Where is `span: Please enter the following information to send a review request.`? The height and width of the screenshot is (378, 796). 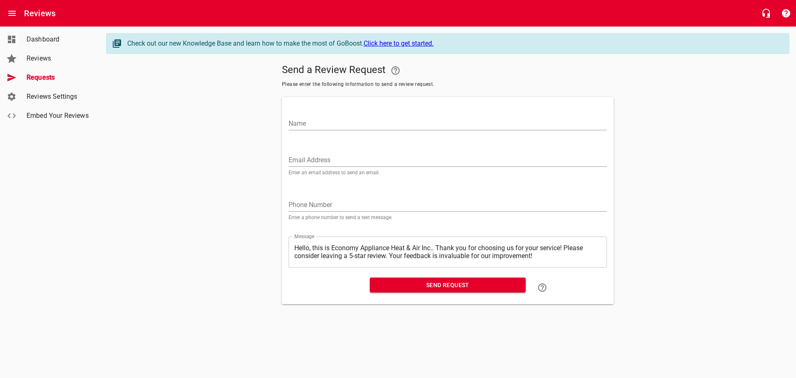 span: Please enter the following information to send a review request. is located at coordinates (448, 85).